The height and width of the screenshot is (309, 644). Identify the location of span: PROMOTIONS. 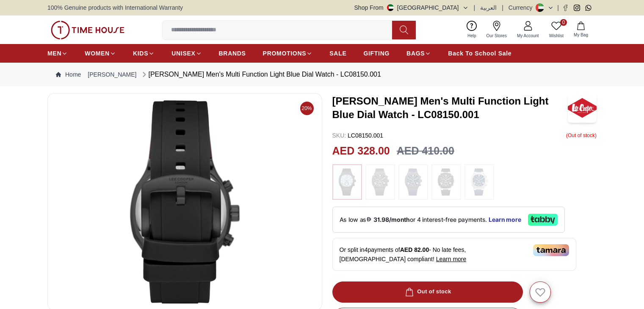
(285, 53).